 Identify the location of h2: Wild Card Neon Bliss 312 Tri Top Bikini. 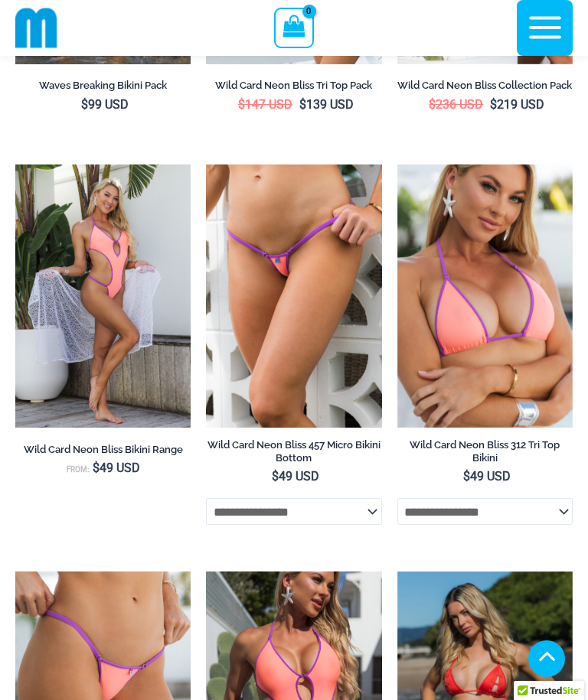
(485, 452).